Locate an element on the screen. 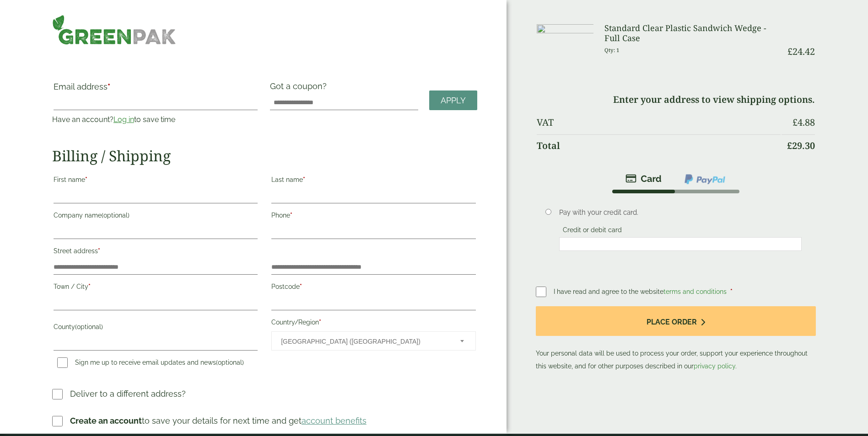 Image resolution: width=868 pixels, height=436 pixels. img: ppcp-gateway.png is located at coordinates (705, 179).